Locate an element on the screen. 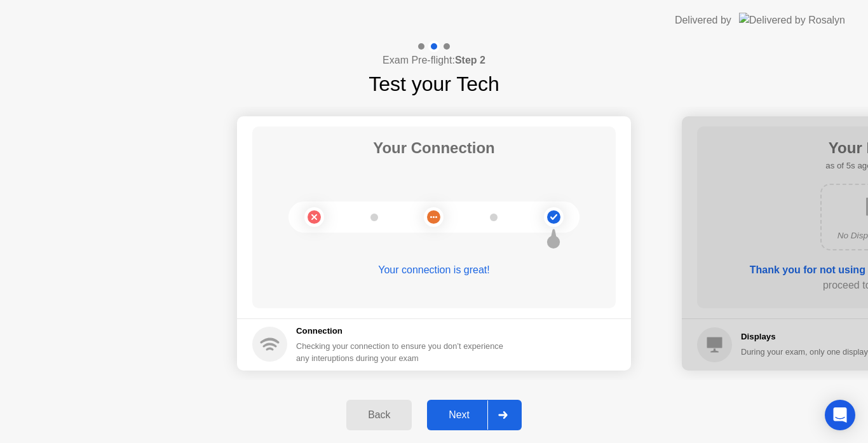 This screenshot has width=868, height=443. div: Delivered by is located at coordinates (703, 20).